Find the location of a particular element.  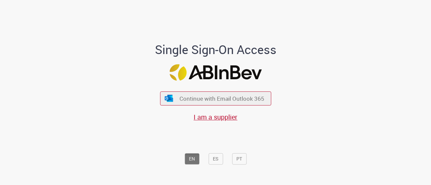

button: ES is located at coordinates (215, 159).